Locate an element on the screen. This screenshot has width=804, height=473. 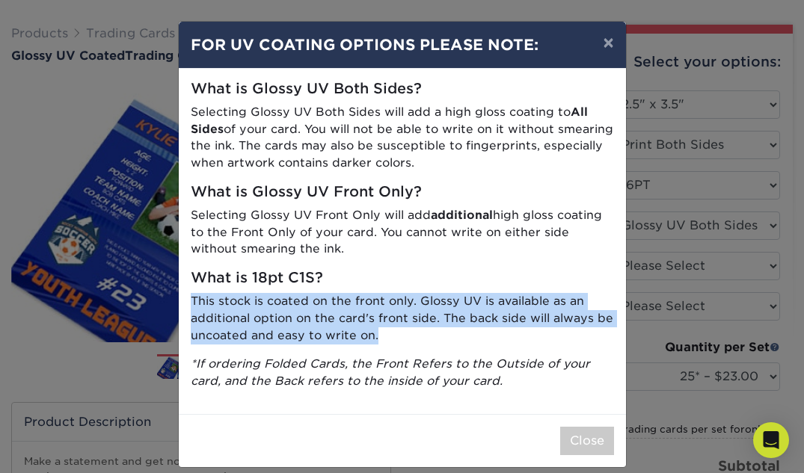
div: Open Intercom Messenger is located at coordinates (771, 440).